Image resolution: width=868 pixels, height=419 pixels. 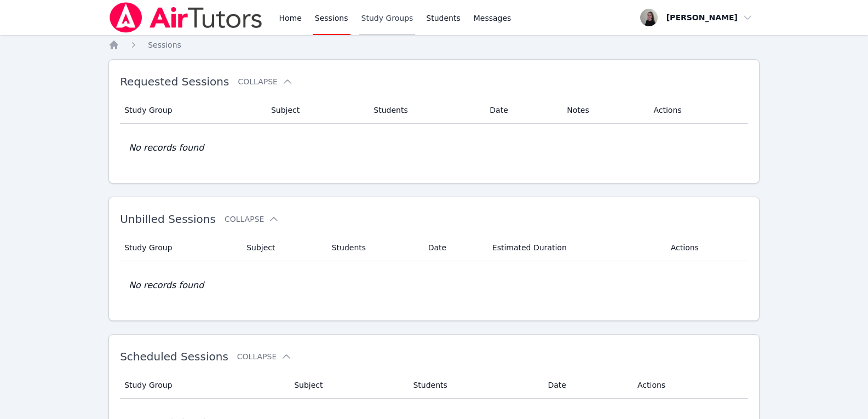 What do you see at coordinates (167, 219) in the screenshot?
I see `span: Unbilled Sessions` at bounding box center [167, 219].